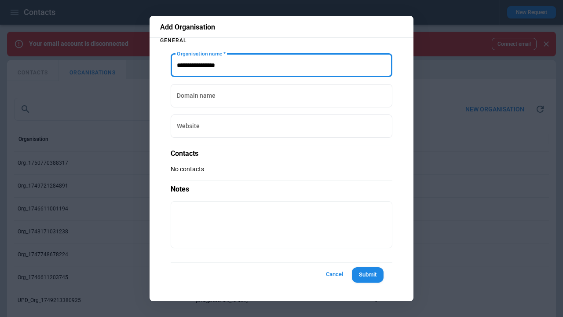 Image resolution: width=563 pixels, height=317 pixels. Describe the element at coordinates (281, 187) in the screenshot. I see `p: Notes` at that location.